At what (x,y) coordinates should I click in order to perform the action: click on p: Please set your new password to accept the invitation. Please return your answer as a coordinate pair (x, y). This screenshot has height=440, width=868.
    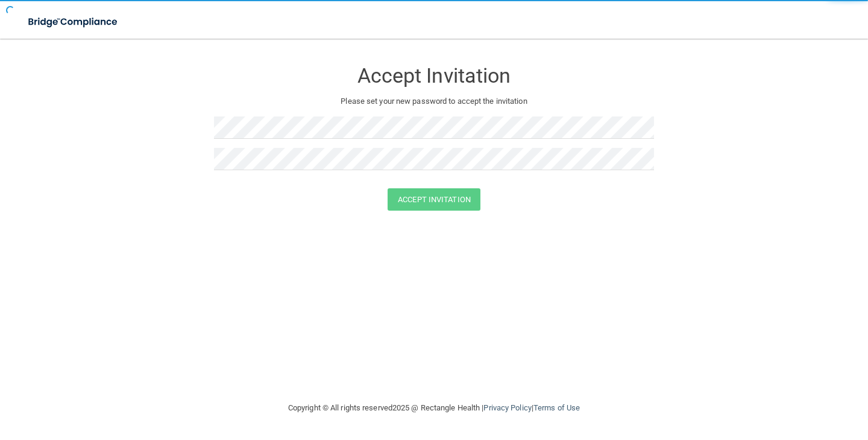
    Looking at the image, I should click on (434, 101).